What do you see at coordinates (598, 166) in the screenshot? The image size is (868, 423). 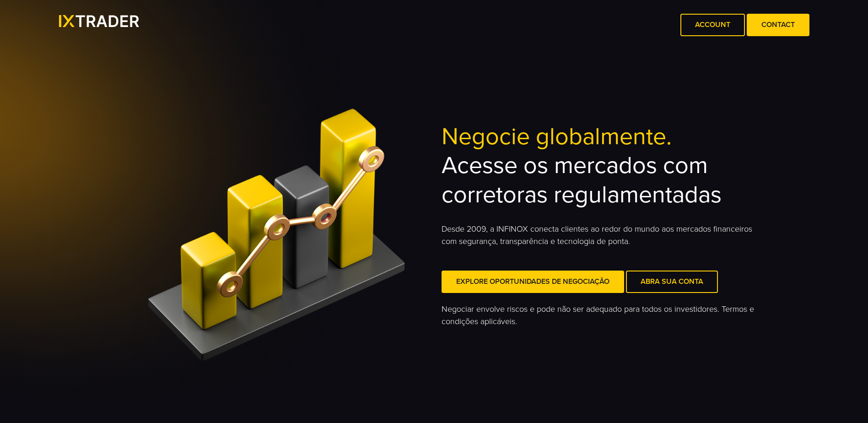 I see `h2: Acesse os mercados com corretoras regulamentadas` at bounding box center [598, 166].